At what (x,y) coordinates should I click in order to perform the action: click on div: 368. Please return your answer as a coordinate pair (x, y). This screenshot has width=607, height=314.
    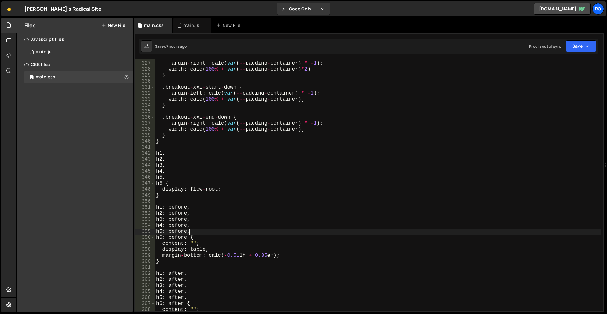
    Looking at the image, I should click on (145, 310).